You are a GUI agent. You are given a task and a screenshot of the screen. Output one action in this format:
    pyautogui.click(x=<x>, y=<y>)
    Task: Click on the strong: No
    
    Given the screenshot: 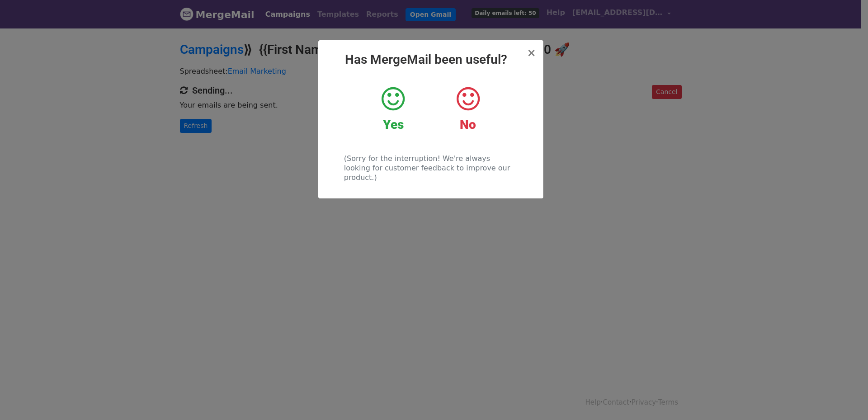 What is the action you would take?
    pyautogui.click(x=468, y=124)
    